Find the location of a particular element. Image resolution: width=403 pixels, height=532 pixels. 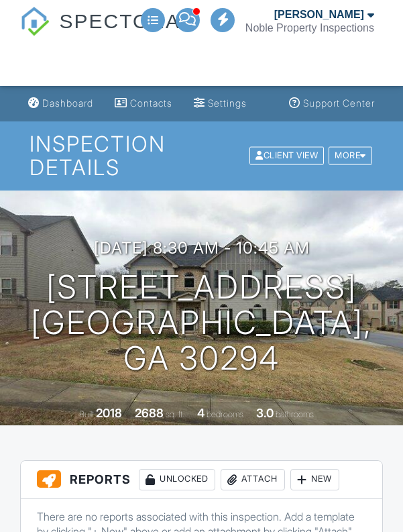

span: sq. ft. is located at coordinates (175, 414).